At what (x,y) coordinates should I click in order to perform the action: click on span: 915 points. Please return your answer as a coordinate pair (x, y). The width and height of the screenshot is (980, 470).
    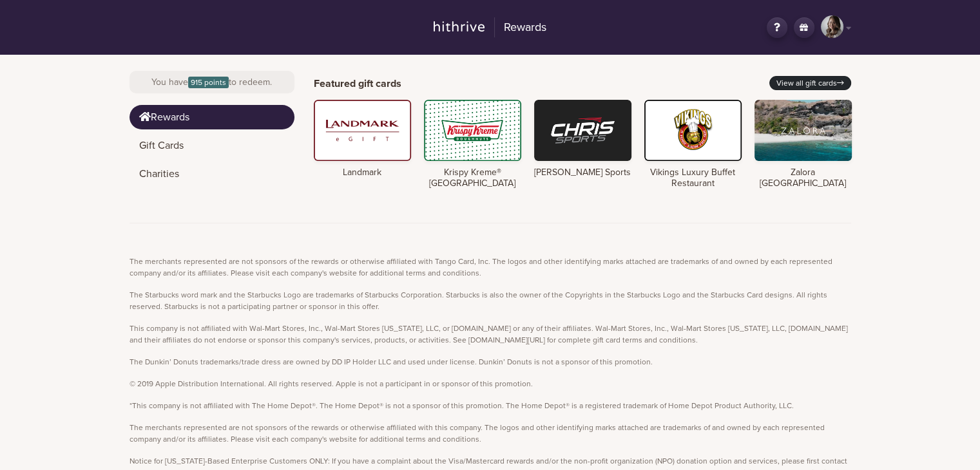
    Looking at the image, I should click on (208, 83).